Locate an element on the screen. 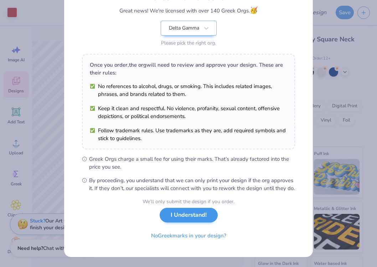 Image resolution: width=377 pixels, height=267 pixels. button: I Understand! is located at coordinates (188, 215).